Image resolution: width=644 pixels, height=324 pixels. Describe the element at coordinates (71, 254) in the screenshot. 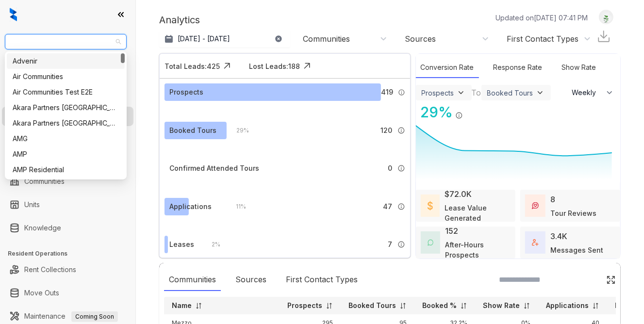

I see `h3: Resident Operations` at that location.